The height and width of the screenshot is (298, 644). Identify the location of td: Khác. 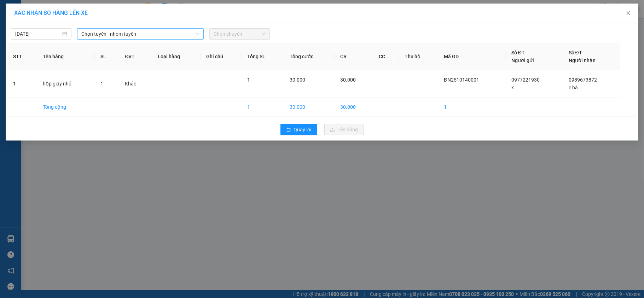
(135, 83).